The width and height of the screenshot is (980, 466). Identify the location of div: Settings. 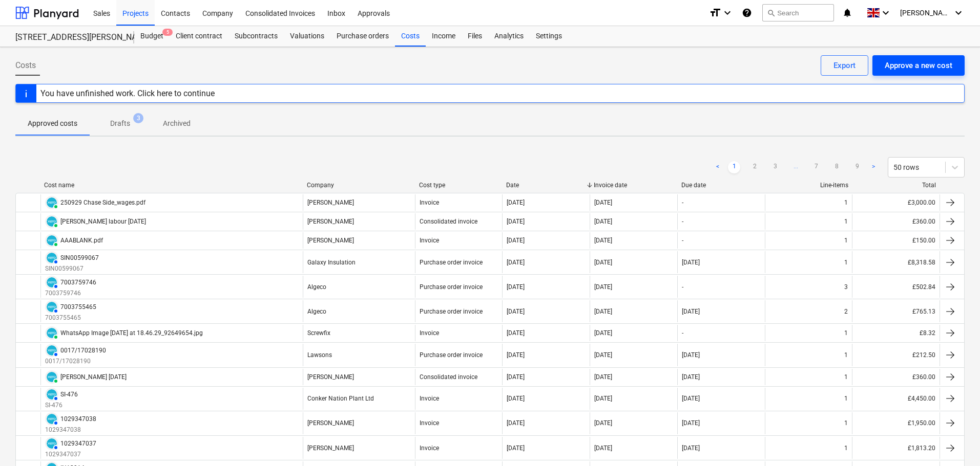
(548, 36).